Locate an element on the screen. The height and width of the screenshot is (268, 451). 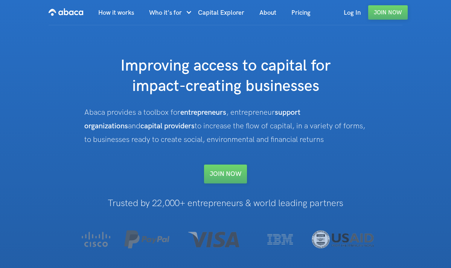
a: Join Now is located at coordinates (388, 12).